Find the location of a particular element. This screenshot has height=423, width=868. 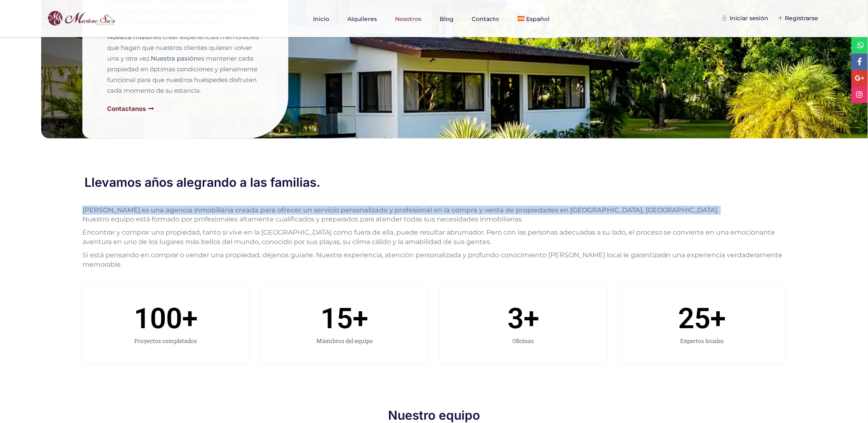

div: Oficinas is located at coordinates (524, 341).